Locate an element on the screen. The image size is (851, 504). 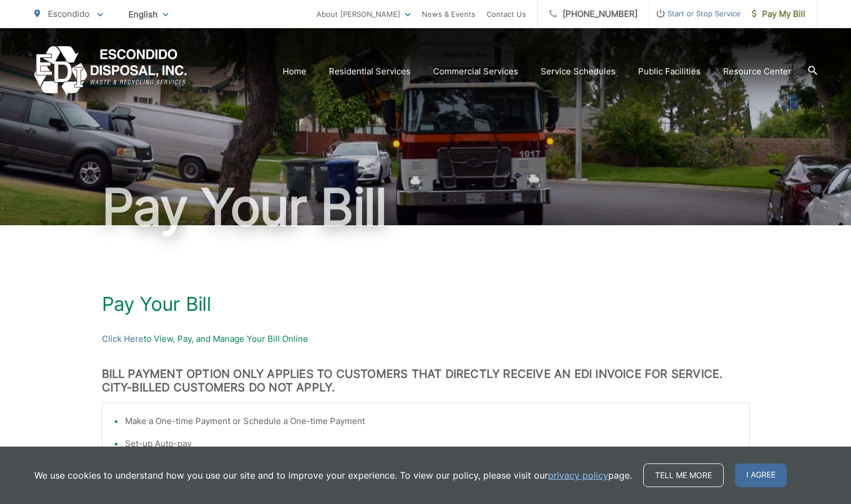
a: Tell me more is located at coordinates (683, 475).